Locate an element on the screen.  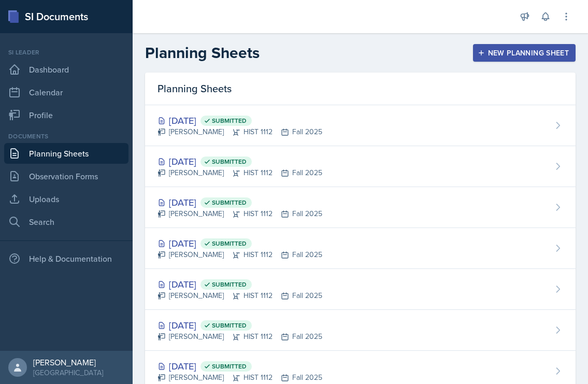
button: New Planning Sheet is located at coordinates (524, 53).